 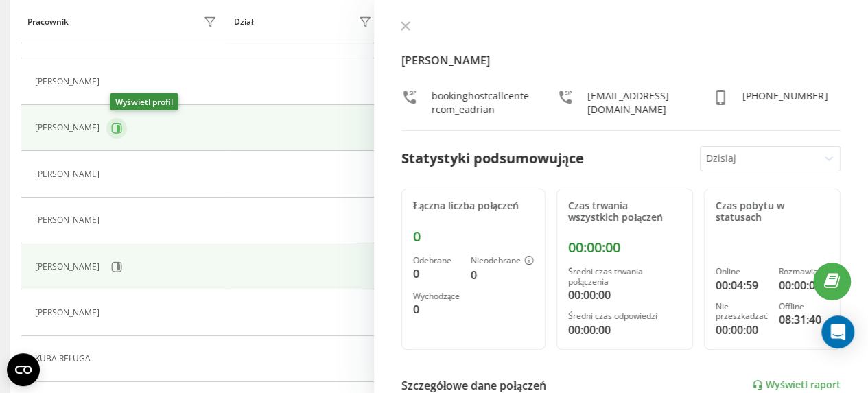 I want to click on div: Open Intercom Messenger, so click(x=838, y=332).